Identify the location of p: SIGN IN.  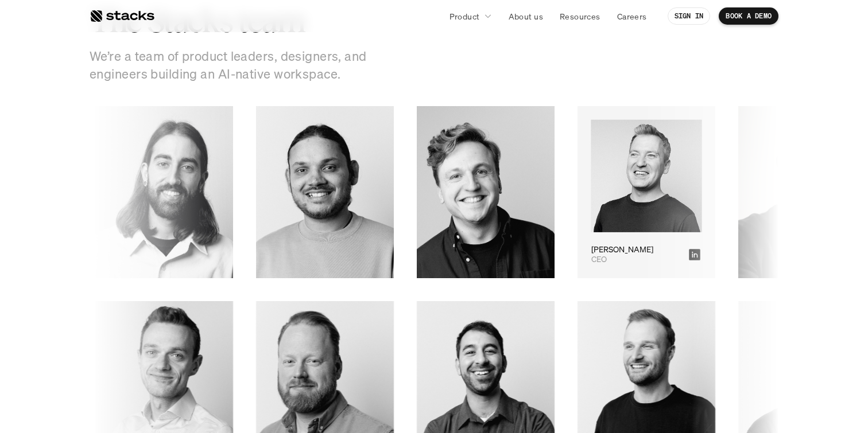
(689, 16).